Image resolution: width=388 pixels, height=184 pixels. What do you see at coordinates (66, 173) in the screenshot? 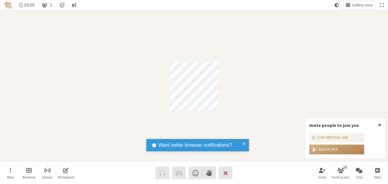
I see `button: Open shared whiteboard` at bounding box center [66, 173].